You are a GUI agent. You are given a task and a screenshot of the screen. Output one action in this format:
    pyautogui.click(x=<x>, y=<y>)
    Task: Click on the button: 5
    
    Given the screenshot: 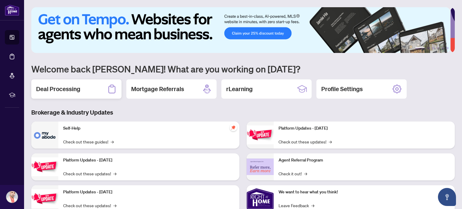 What is the action you would take?
    pyautogui.click(x=443, y=48)
    